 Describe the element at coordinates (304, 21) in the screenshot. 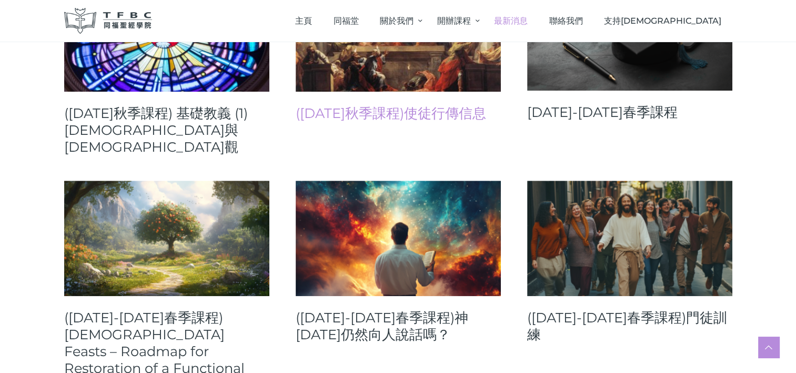

I see `span: 主頁` at that location.